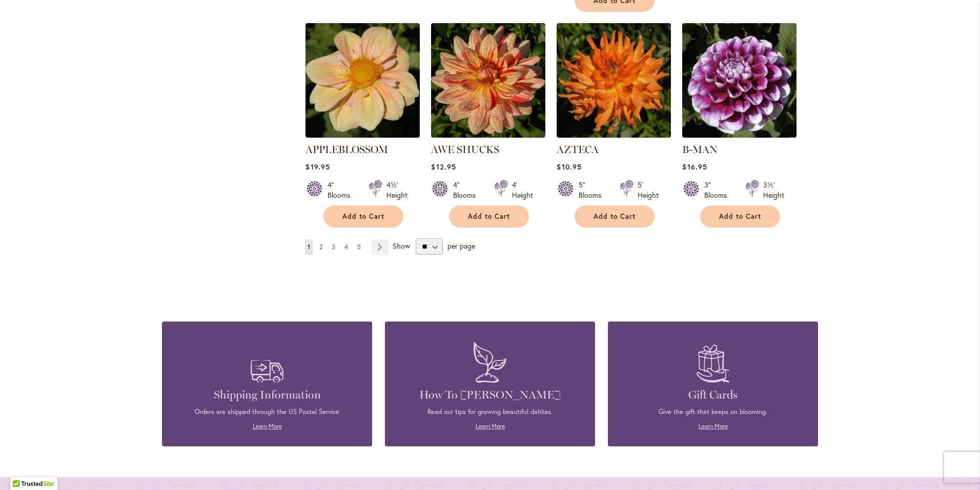 The width and height of the screenshot is (980, 490). I want to click on div: 4½' Height, so click(397, 190).